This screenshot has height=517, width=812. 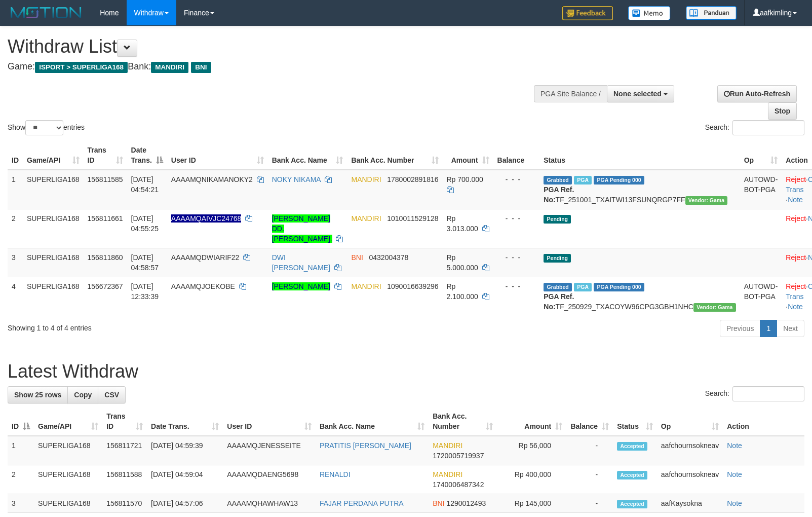 What do you see at coordinates (46, 12) in the screenshot?
I see `img: MOTION_logo.png` at bounding box center [46, 12].